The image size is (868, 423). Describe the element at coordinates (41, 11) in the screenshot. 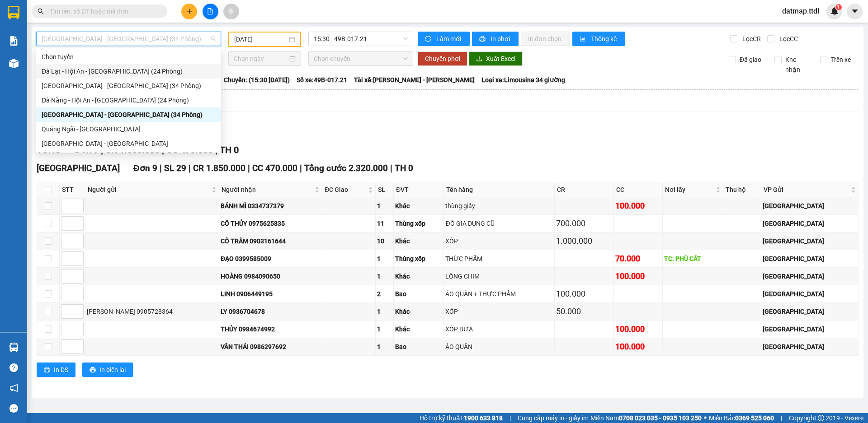

I see `span: search` at that location.